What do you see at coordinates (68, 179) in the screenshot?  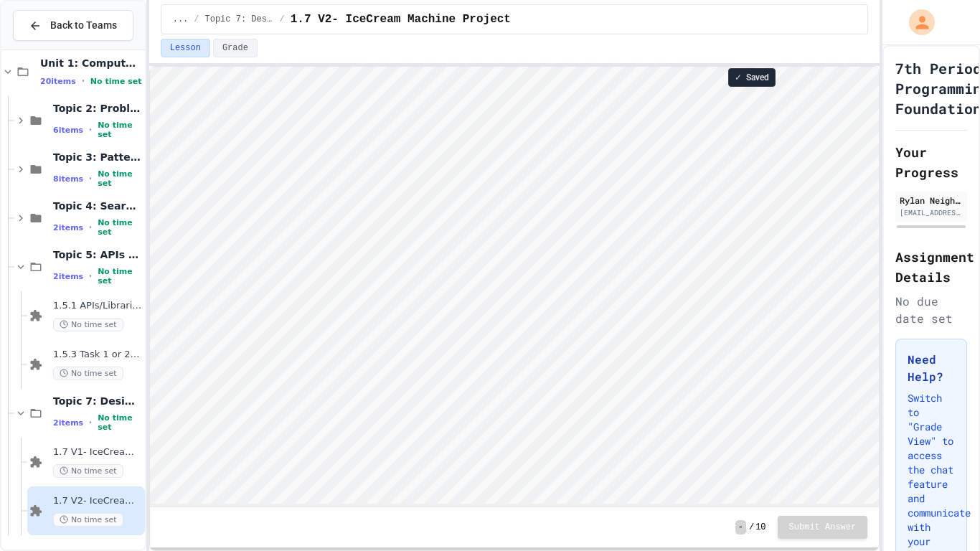 I see `span: 8 items` at bounding box center [68, 179].